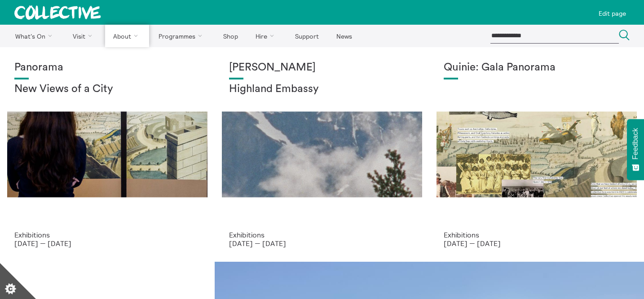 Image resolution: width=644 pixels, height=299 pixels. What do you see at coordinates (307, 36) in the screenshot?
I see `a: Support` at bounding box center [307, 36].